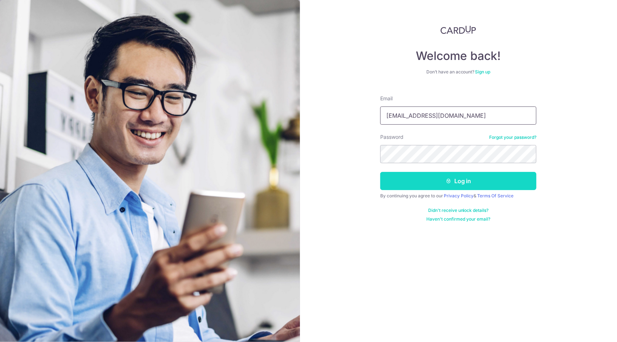  Describe the element at coordinates (459, 181) in the screenshot. I see `button: Log in` at that location.